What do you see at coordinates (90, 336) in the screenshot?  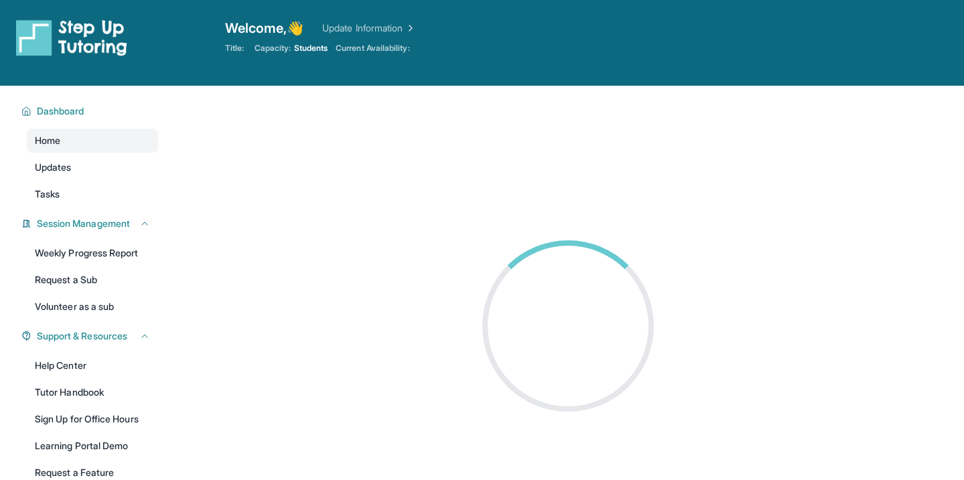 I see `button: Support & Resources` at bounding box center [90, 336].